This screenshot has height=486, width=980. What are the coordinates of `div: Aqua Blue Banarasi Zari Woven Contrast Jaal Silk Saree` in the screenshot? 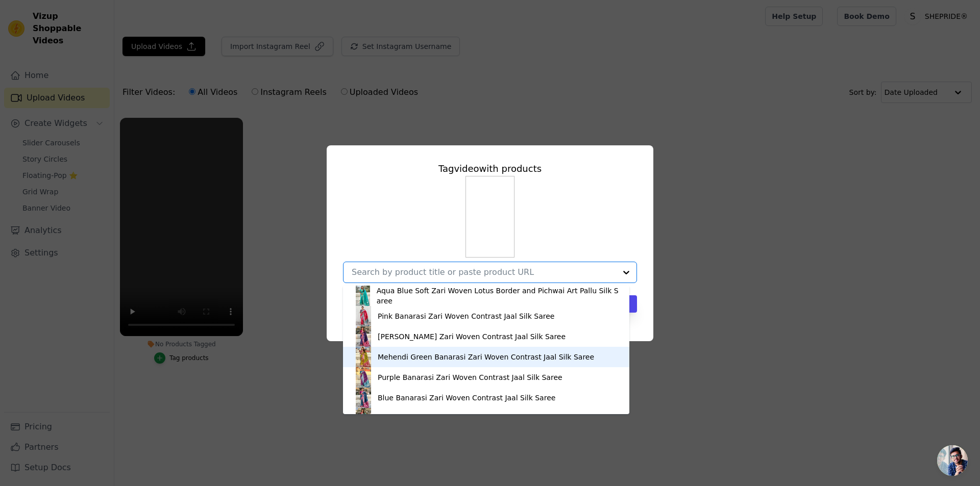 It's located at (477, 418).